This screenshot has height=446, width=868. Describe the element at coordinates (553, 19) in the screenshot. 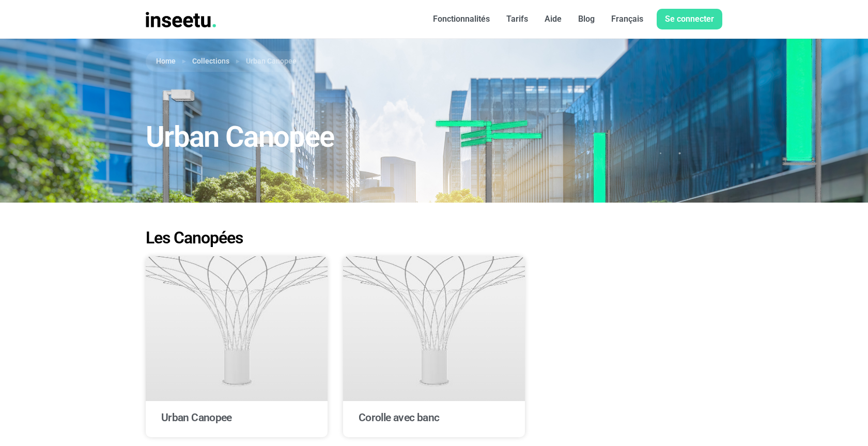

I see `a: Aide` at that location.